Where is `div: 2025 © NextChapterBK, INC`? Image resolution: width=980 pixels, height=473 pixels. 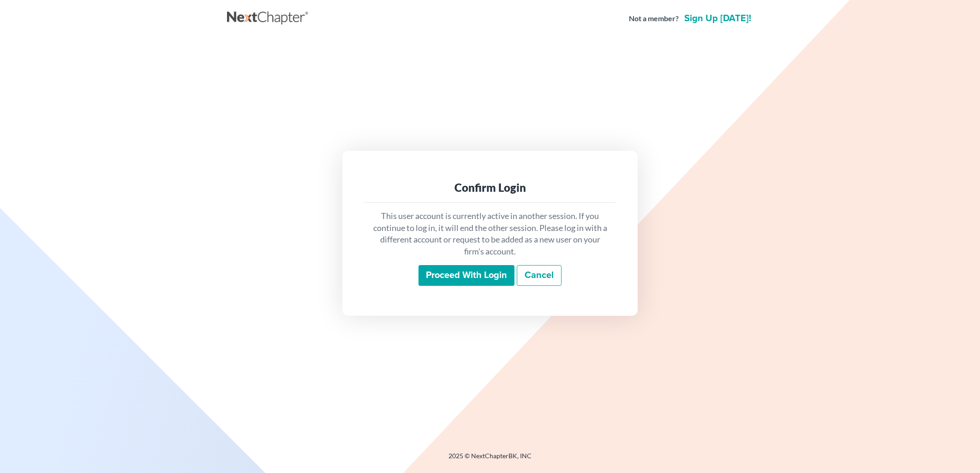
div: 2025 © NextChapterBK, INC is located at coordinates (490, 460).